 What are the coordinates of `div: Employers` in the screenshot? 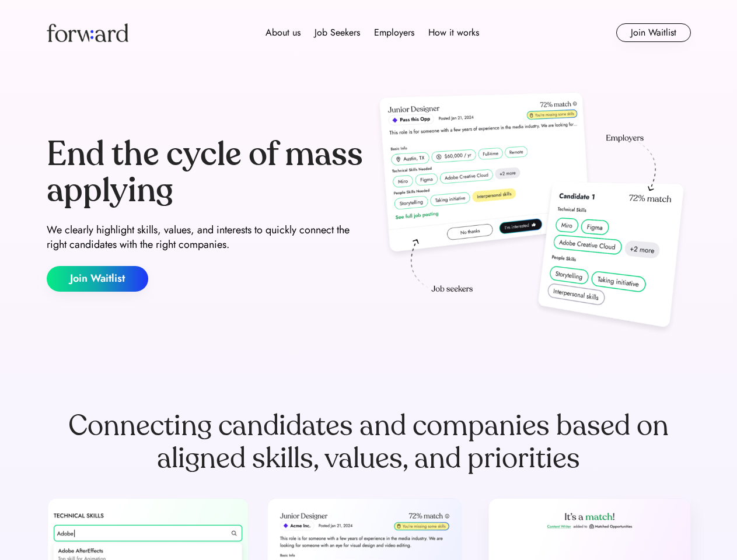 It's located at (394, 32).